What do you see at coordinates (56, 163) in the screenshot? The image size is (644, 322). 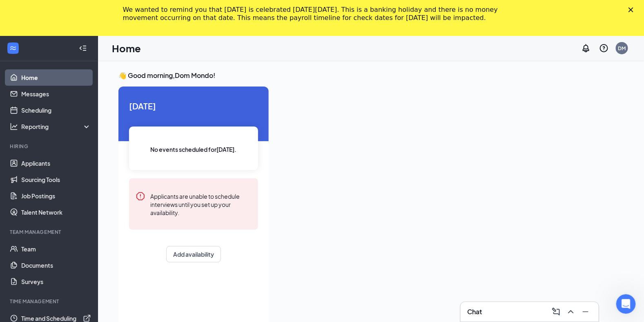 I see `a: Applicants` at bounding box center [56, 163].